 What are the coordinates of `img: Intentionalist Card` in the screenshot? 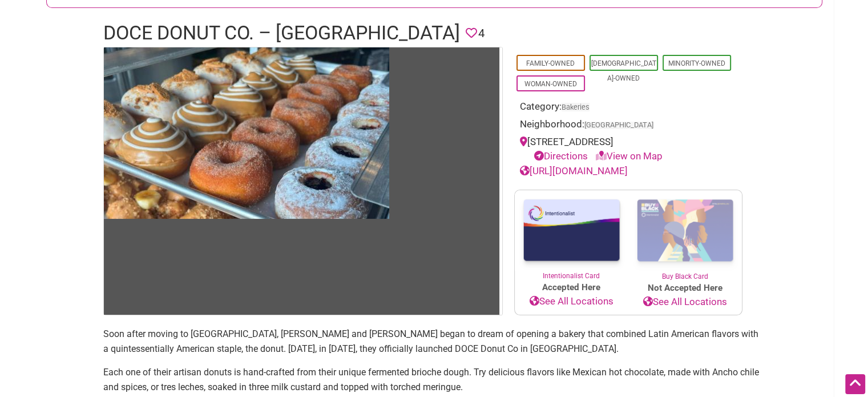 It's located at (571, 230).